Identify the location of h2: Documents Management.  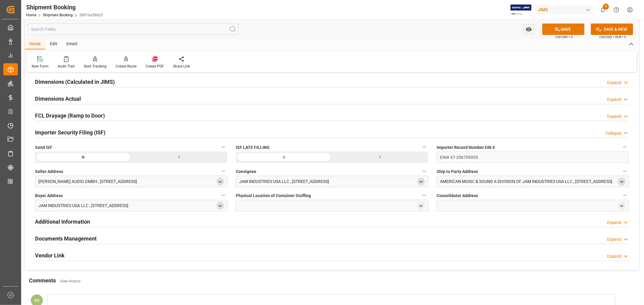
(66, 239).